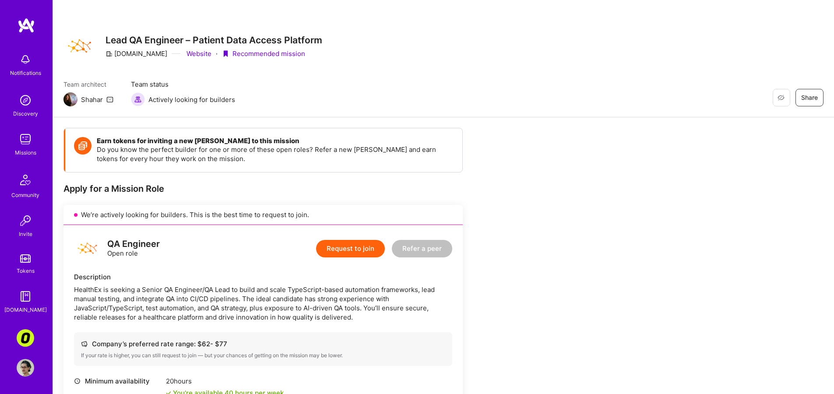  Describe the element at coordinates (25, 271) in the screenshot. I see `div: Tokens` at that location.